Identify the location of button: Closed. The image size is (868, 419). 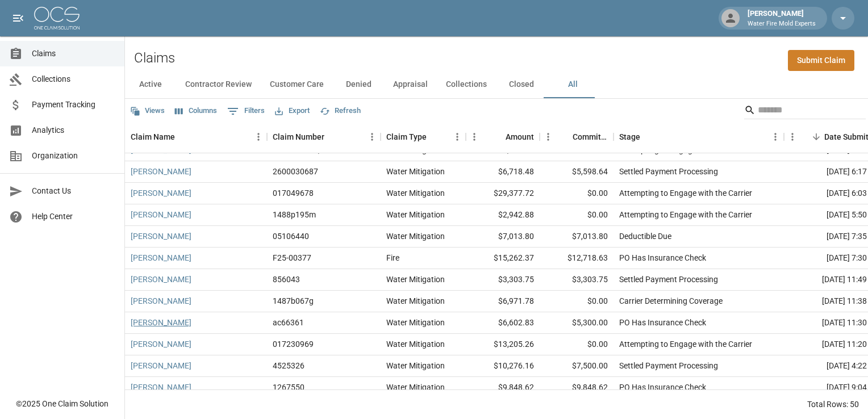
(522, 84).